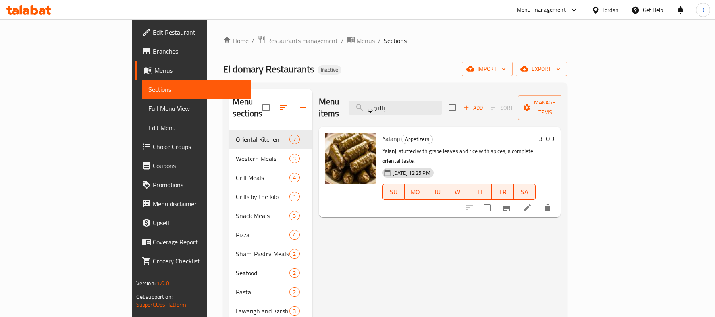 The height and width of the screenshot is (317, 715). Describe the element at coordinates (263, 235) in the screenshot. I see `span: Pizza` at that location.